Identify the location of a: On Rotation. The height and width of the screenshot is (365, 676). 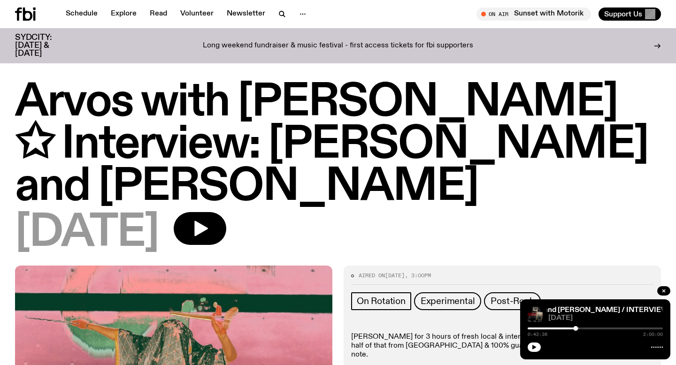
(381, 301).